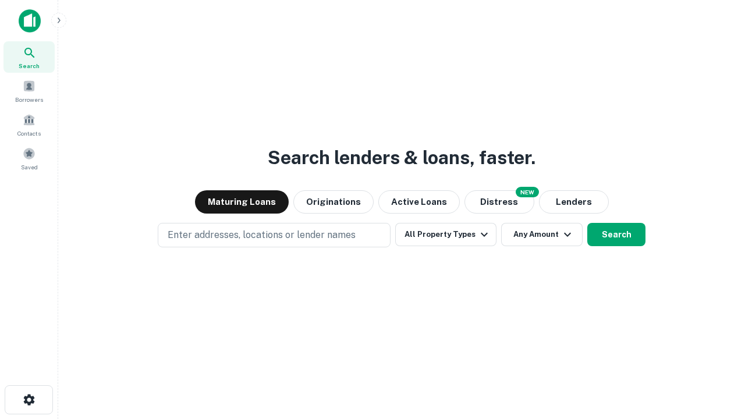 Image resolution: width=745 pixels, height=419 pixels. What do you see at coordinates (527, 192) in the screenshot?
I see `div: NEW` at bounding box center [527, 192].